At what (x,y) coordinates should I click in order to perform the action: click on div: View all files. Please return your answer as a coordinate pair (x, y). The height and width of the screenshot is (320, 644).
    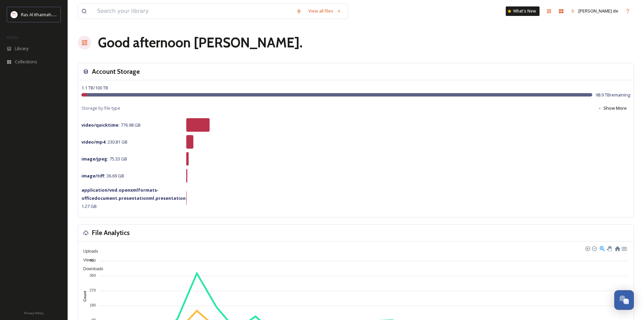
    Looking at the image, I should click on (325, 11).